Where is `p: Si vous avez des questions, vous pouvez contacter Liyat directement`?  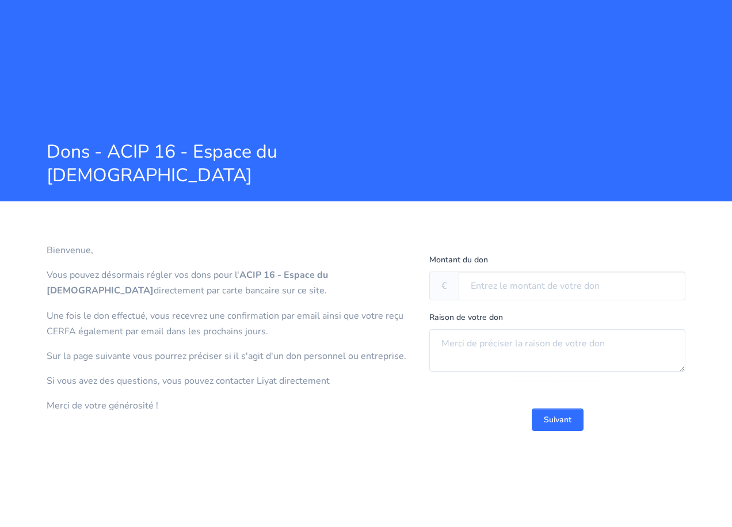 p: Si vous avez des questions, vous pouvez contacter Liyat directement is located at coordinates (229, 381).